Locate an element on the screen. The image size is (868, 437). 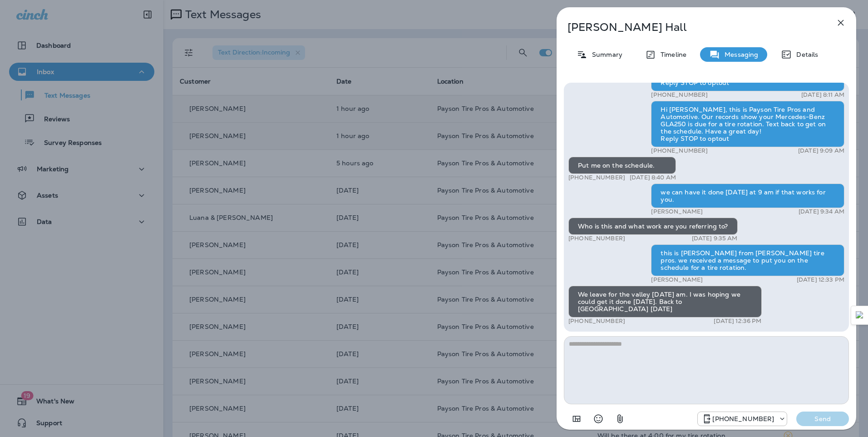
div: +1 (928) 260-4498 is located at coordinates (742, 419).